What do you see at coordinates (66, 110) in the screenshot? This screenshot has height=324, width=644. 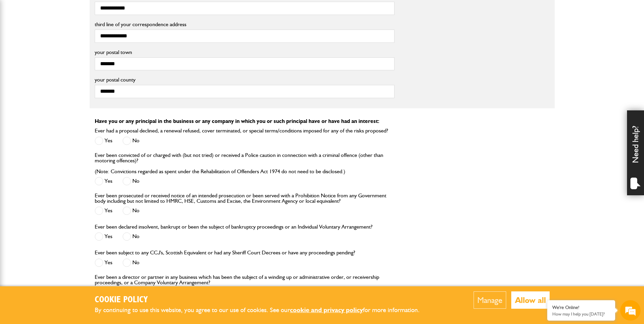 I see `input: Enter your phone number` at bounding box center [66, 110].